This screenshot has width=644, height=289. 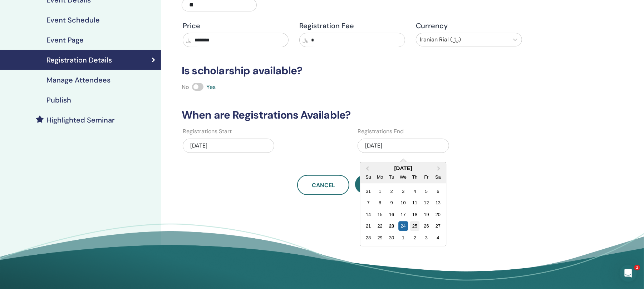 I want to click on div: Choose Monday, September 15th, 2025, so click(x=380, y=214).